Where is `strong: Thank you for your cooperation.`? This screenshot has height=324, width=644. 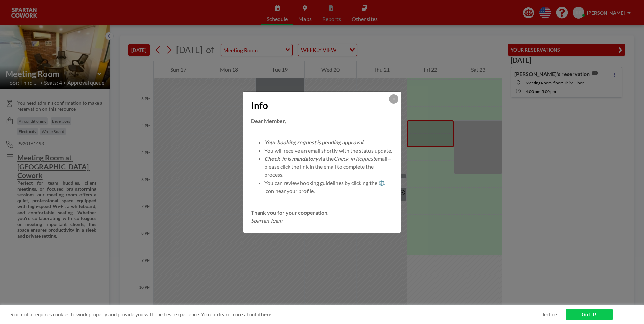
strong: Thank you for your cooperation. is located at coordinates (290, 212).